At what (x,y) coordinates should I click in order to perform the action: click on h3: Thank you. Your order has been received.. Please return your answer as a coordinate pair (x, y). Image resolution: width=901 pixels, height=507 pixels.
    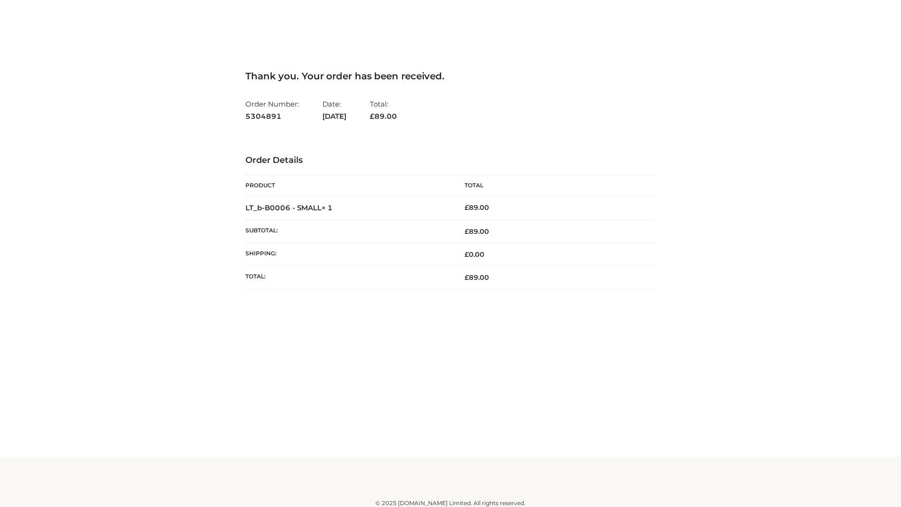
    Looking at the image, I should click on (451, 76).